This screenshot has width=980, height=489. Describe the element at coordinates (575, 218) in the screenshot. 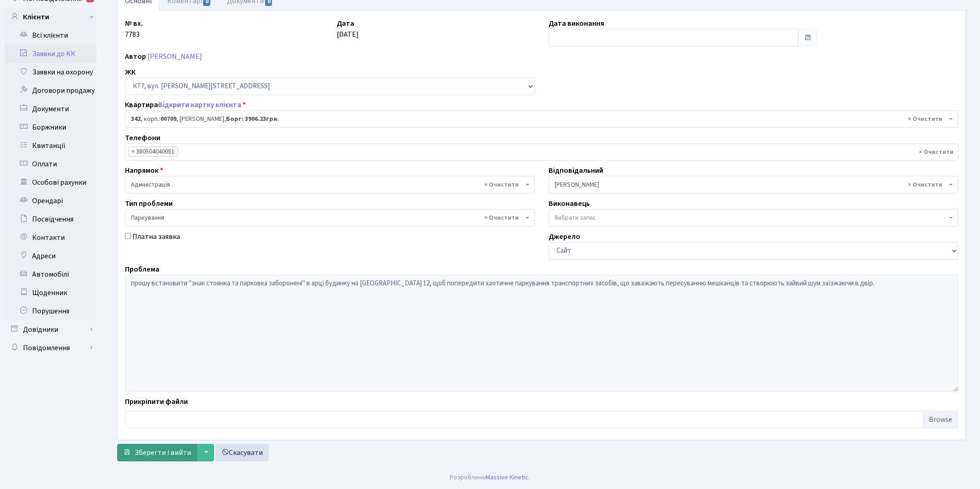

I see `span: Вибрати запис` at that location.